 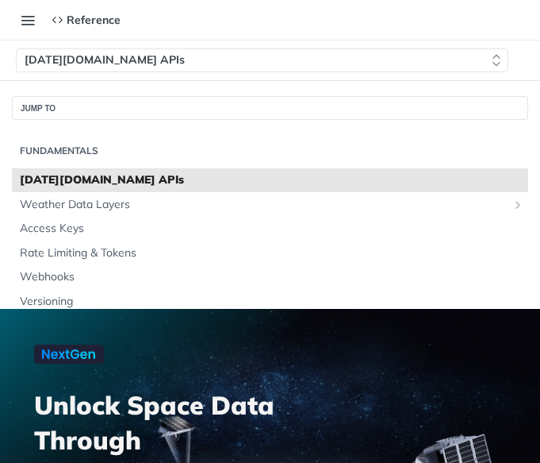 What do you see at coordinates (270, 228) in the screenshot?
I see `a: Access Keys` at bounding box center [270, 228].